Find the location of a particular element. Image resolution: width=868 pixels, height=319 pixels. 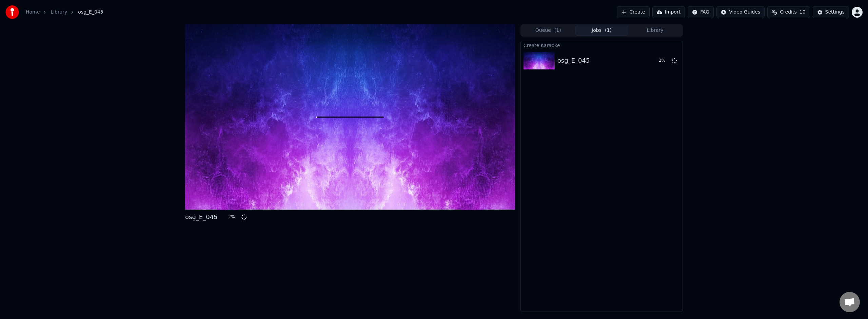

a: Library is located at coordinates (58, 12).